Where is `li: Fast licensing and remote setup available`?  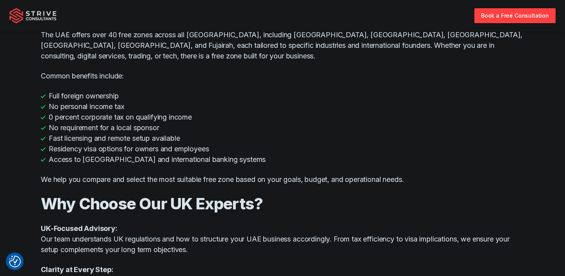 li: Fast licensing and remote setup available is located at coordinates (282, 138).